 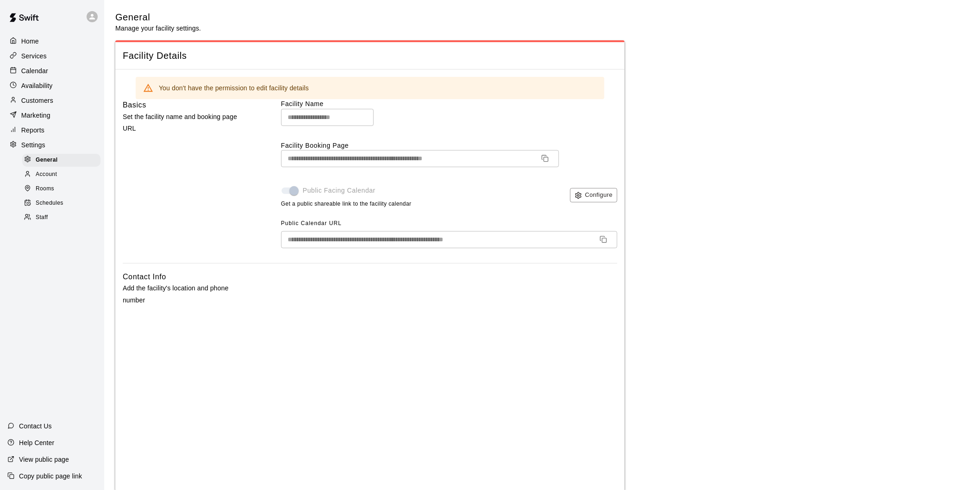 I want to click on span: Get a public shareable link to the facility calendar, so click(x=347, y=204).